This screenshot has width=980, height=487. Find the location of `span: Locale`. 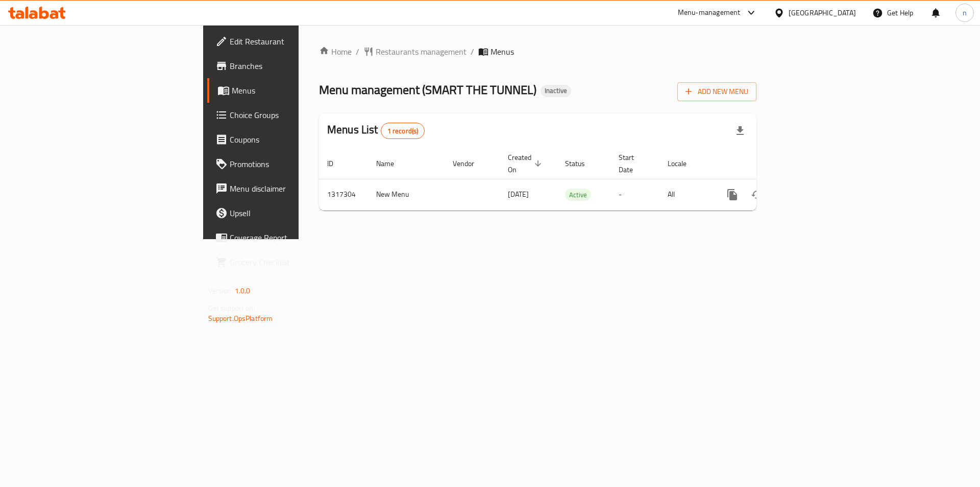

span: Locale is located at coordinates (684, 164).